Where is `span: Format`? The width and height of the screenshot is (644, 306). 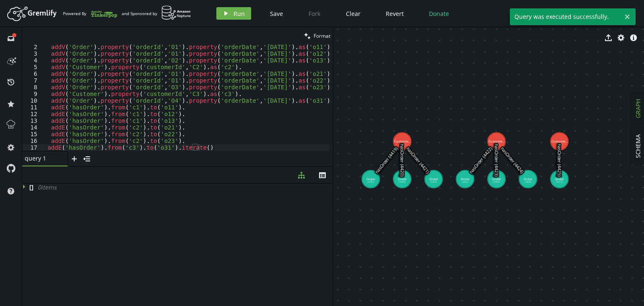 span: Format is located at coordinates (322, 36).